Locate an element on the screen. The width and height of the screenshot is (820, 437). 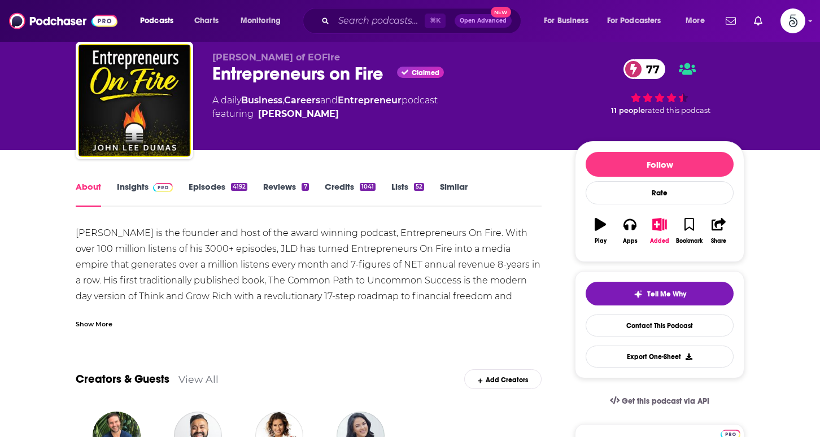
span: More is located at coordinates (695, 21).